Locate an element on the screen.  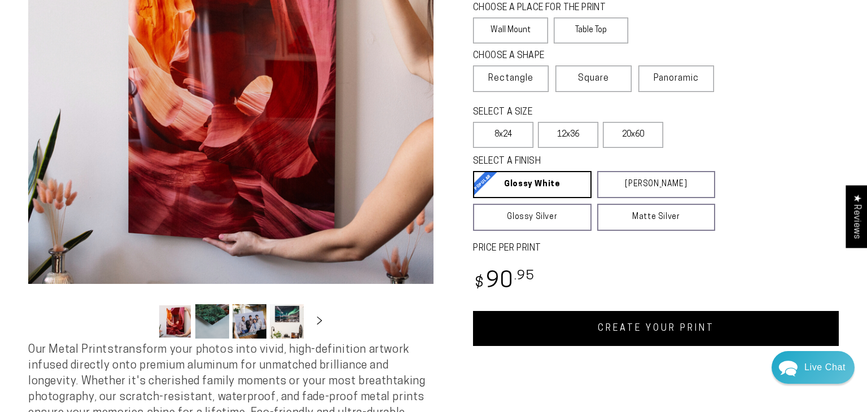
span: Rectangle is located at coordinates (511, 78).